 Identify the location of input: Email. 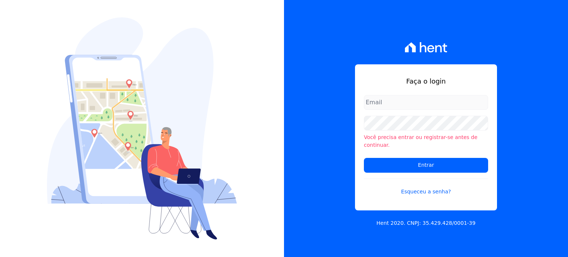
(426, 102).